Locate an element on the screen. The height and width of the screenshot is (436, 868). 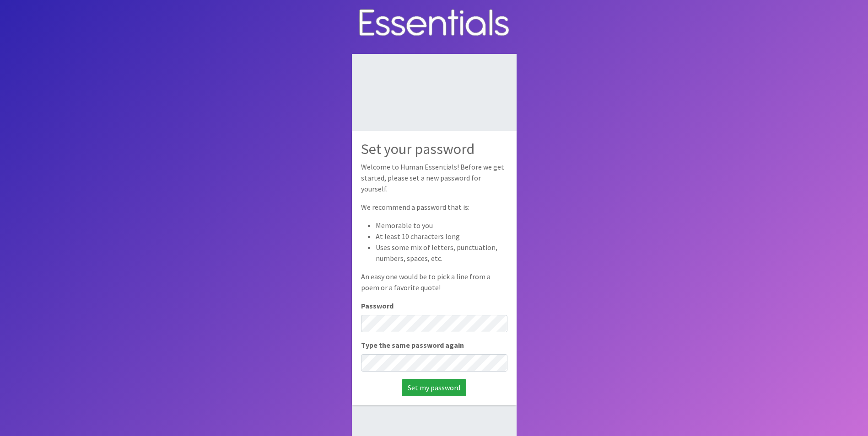
li: Uses some mix of letters, punctuation, numbers, spaces, etc. is located at coordinates (442, 253).